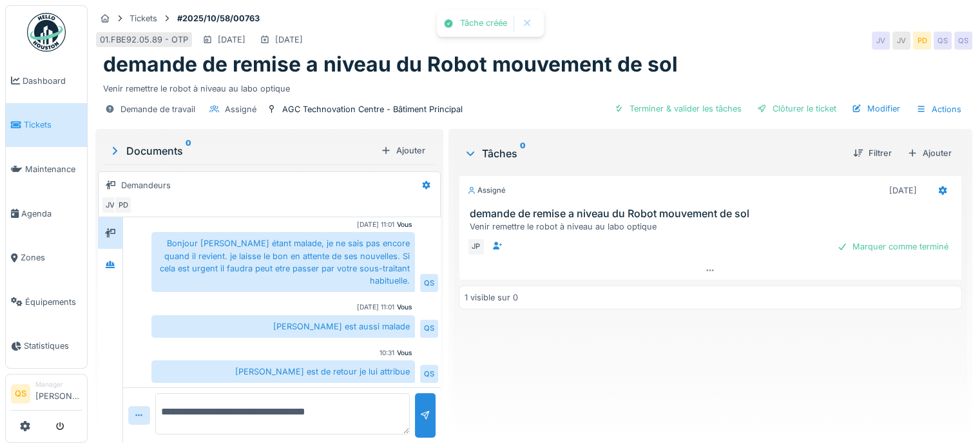 This screenshot has height=448, width=980. I want to click on div: 01.FBE92.05.89 - OTP, so click(144, 39).